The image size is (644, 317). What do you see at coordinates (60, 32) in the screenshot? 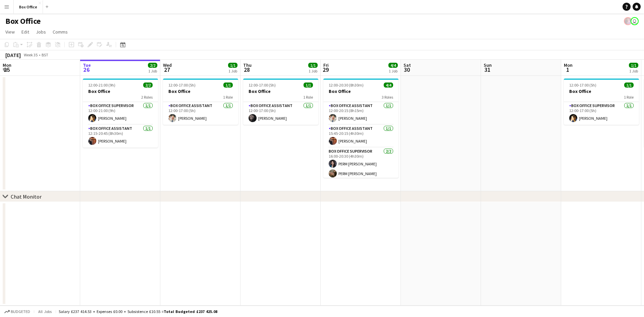
I see `a: Comms` at bounding box center [60, 32].